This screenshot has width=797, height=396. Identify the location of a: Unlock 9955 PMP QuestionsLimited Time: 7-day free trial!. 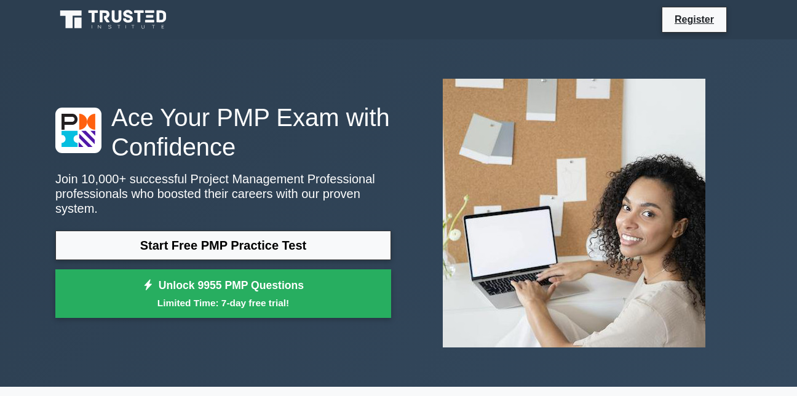
(223, 294).